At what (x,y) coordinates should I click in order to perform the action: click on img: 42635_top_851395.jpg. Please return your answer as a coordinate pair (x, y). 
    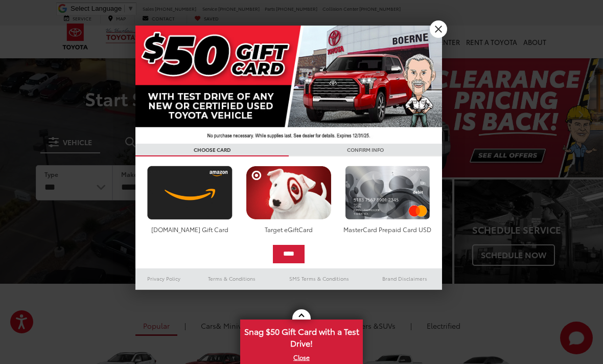
    Looking at the image, I should click on (289, 85).